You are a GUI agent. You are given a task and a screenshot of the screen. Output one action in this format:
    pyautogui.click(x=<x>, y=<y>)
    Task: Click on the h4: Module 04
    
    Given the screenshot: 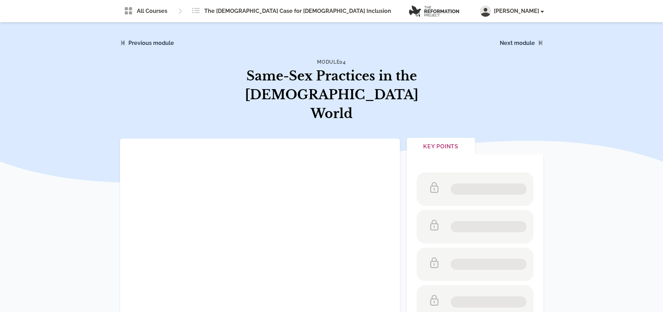 What is the action you would take?
    pyautogui.click(x=332, y=62)
    